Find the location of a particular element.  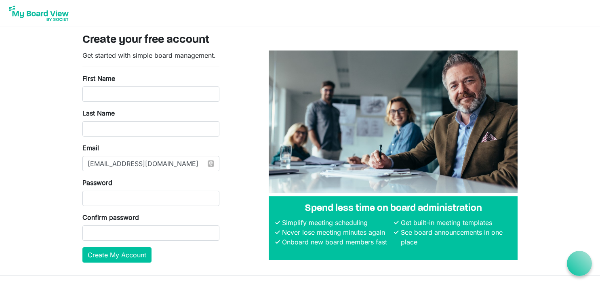

label: First Name is located at coordinates (99, 78).